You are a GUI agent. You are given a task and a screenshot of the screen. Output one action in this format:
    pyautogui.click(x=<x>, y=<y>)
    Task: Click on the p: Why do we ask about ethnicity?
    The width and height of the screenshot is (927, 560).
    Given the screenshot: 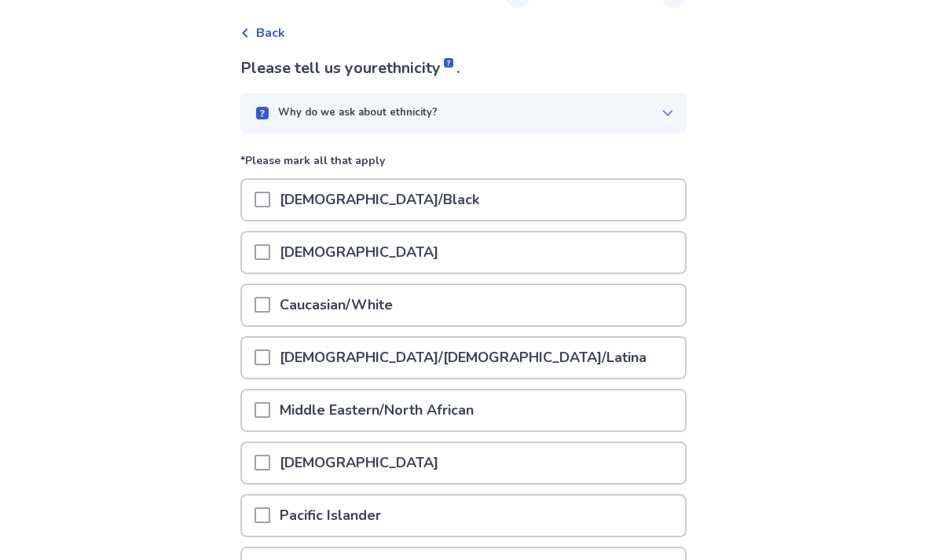 What is the action you would take?
    pyautogui.click(x=357, y=113)
    